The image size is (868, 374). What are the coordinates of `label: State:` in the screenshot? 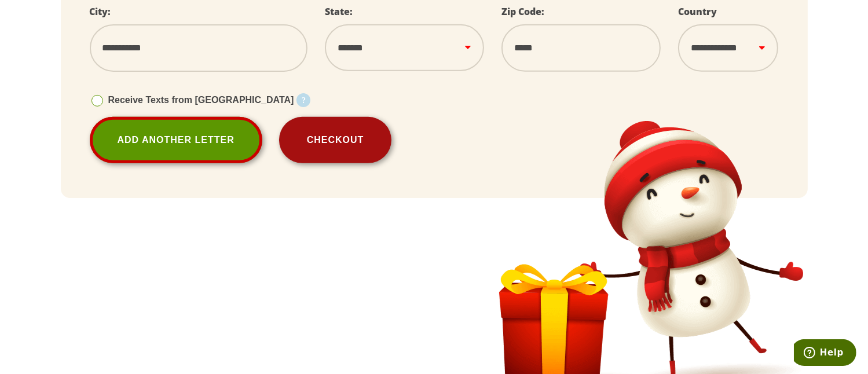 It's located at (339, 12).